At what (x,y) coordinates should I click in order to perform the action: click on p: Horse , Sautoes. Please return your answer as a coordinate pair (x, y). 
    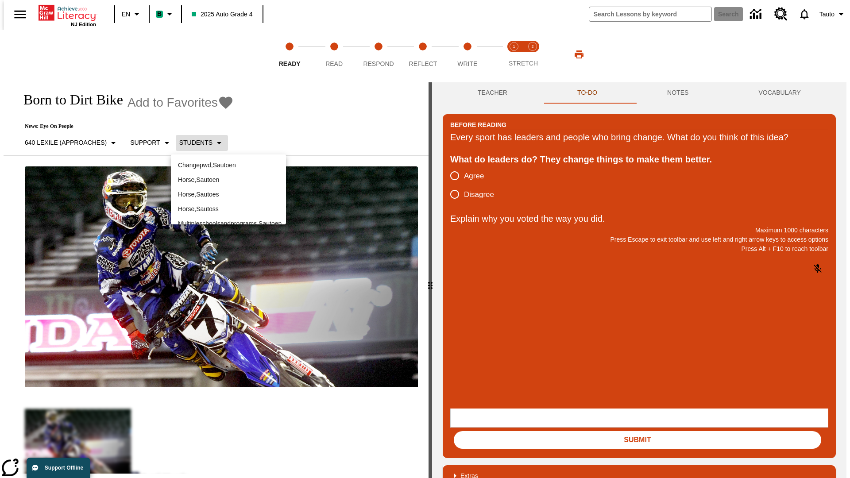
    Looking at the image, I should click on (229, 194).